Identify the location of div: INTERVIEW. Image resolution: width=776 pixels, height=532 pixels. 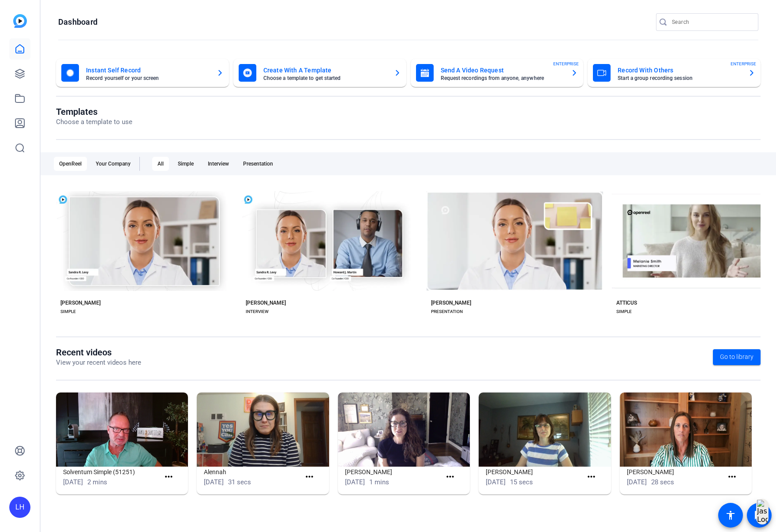
(258, 311).